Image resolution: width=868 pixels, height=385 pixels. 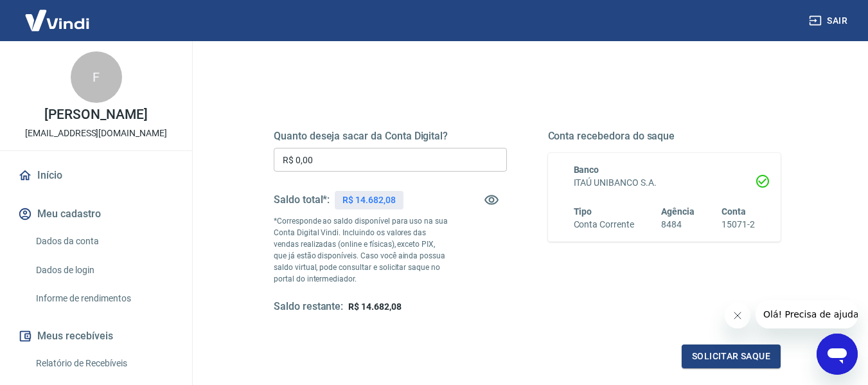 What do you see at coordinates (96, 336) in the screenshot?
I see `button: Meus recebíveis` at bounding box center [96, 336].